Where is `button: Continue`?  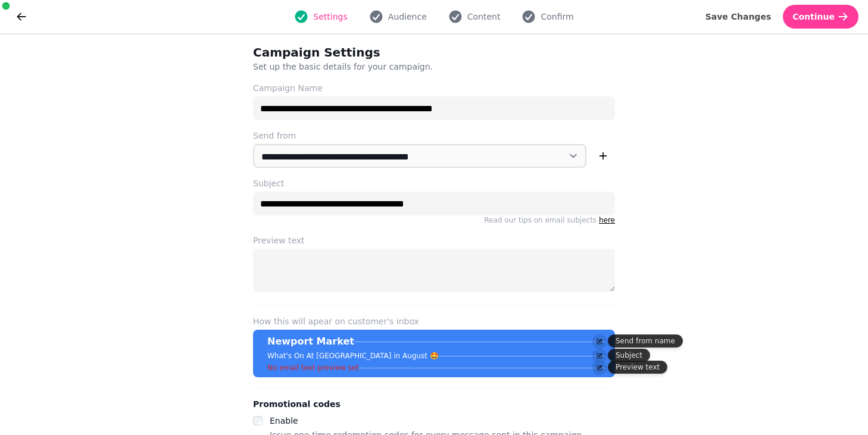
button: Continue is located at coordinates (821, 16).